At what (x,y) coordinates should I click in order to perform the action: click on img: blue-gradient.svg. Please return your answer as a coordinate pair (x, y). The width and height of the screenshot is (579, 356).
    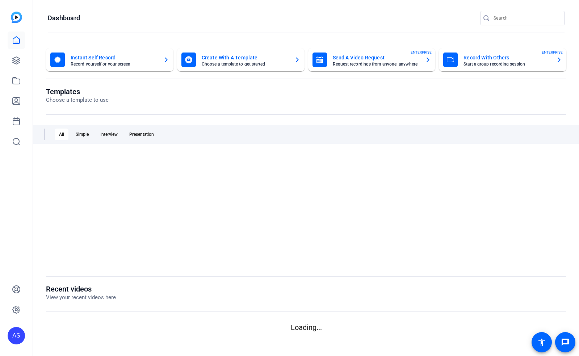
    Looking at the image, I should click on (16, 17).